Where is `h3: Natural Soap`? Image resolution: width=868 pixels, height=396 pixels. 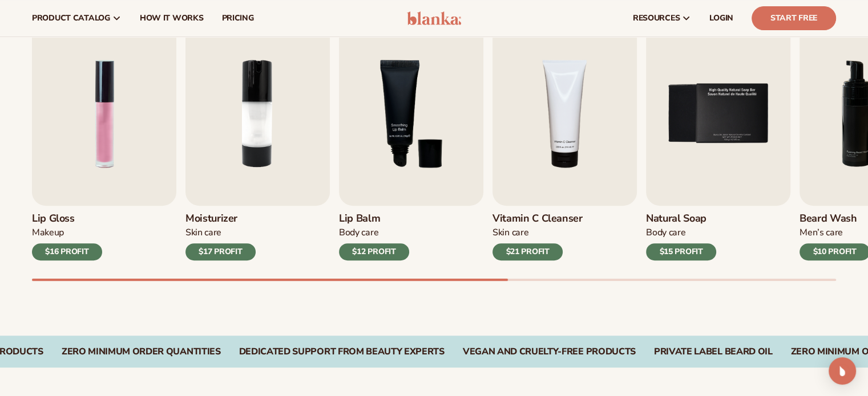
h3: Natural Soap is located at coordinates (681, 219).